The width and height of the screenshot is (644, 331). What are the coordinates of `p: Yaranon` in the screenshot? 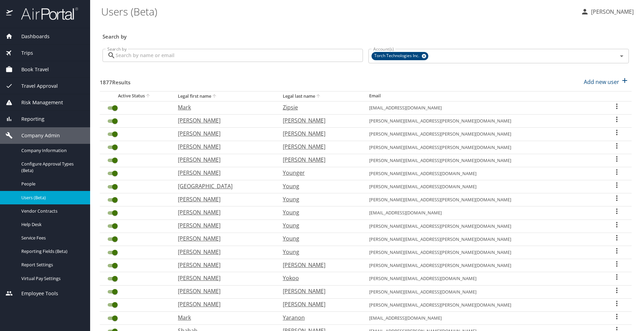 It's located at (319, 318).